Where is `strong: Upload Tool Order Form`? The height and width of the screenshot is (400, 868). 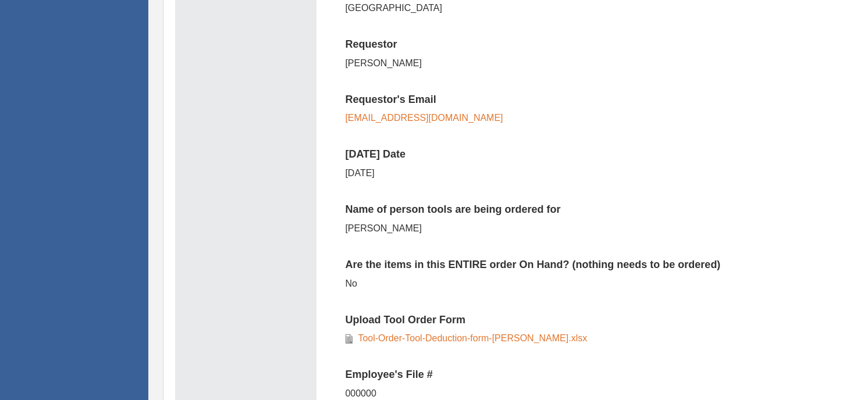 strong: Upload Tool Order Form is located at coordinates (405, 320).